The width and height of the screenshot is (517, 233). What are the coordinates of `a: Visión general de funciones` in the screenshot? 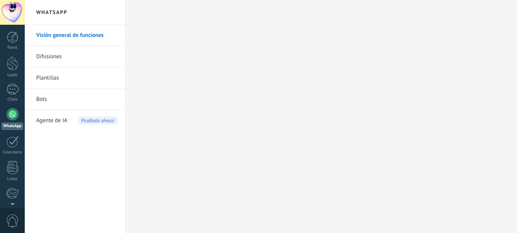 It's located at (77, 35).